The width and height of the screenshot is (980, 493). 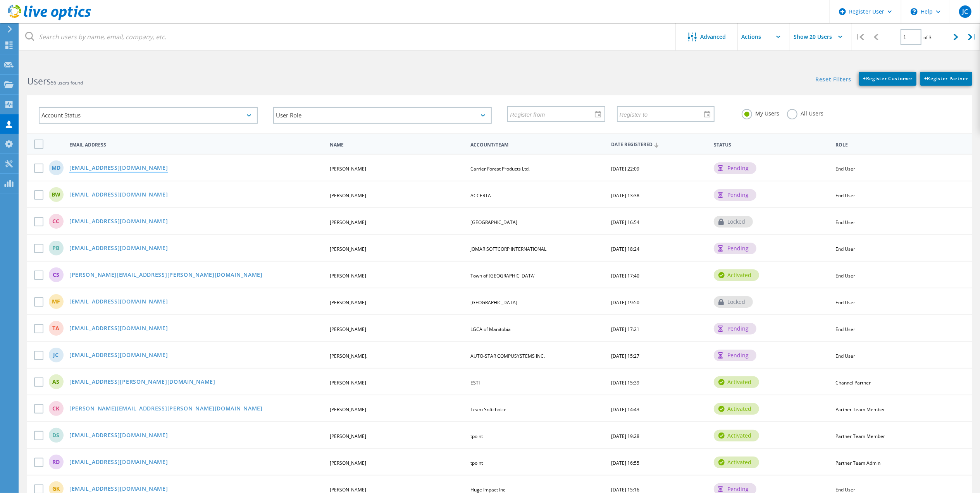 I want to click on span: AS, so click(x=56, y=382).